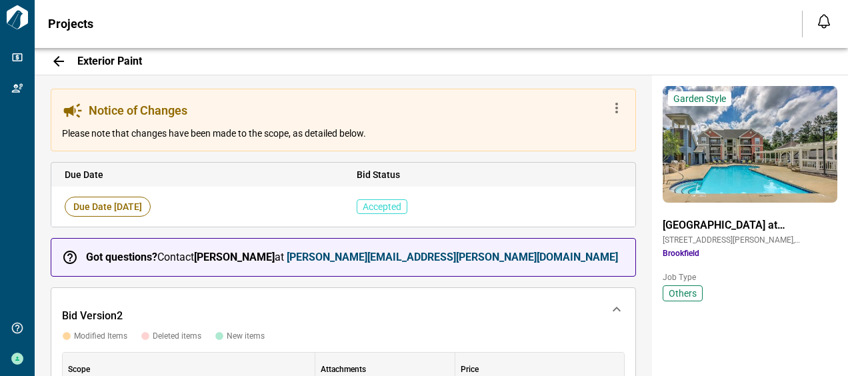 This screenshot has height=376, width=848. I want to click on span: Exterior Paint, so click(109, 61).